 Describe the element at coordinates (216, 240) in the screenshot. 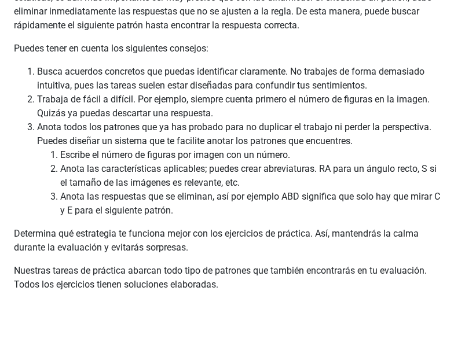

I see `font: Determina qué estrategia te funciona mejor con los ejercicios de práctica. Así, mantendrás la cal...` at that location.